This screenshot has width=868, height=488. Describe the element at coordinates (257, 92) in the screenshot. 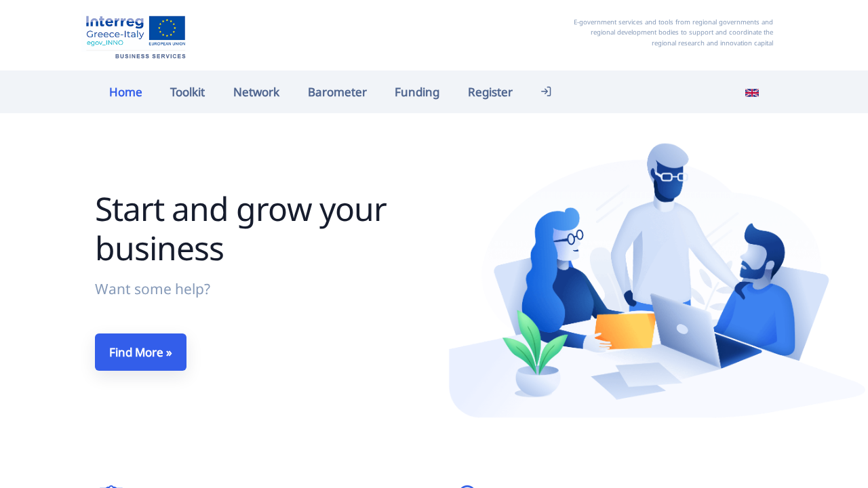

I see `a: Network` at that location.